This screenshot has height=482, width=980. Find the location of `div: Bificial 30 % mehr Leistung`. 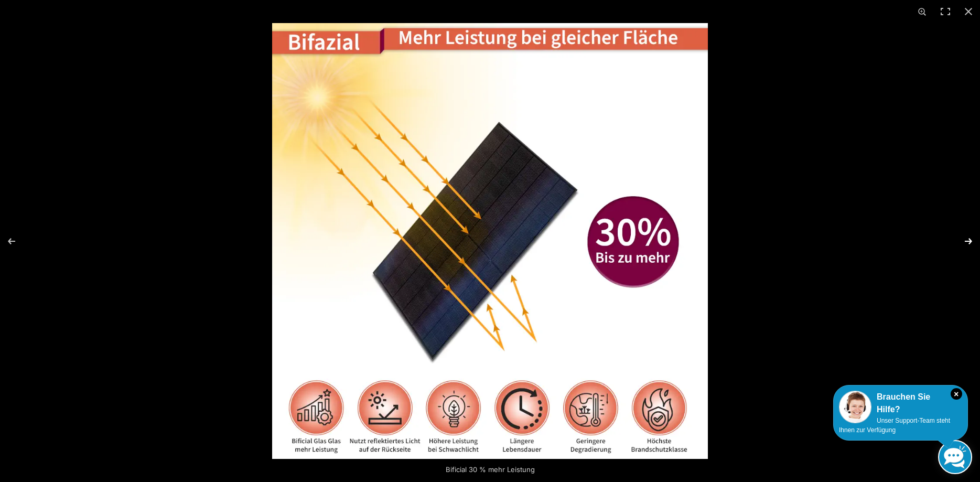

div: Bificial 30 % mehr Leistung is located at coordinates (490, 469).